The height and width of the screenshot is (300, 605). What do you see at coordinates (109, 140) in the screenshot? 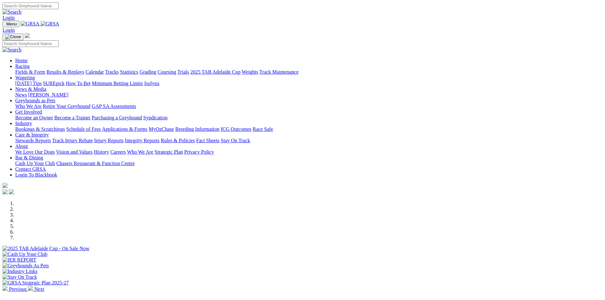
I see `a: Injury Reports` at bounding box center [109, 140].